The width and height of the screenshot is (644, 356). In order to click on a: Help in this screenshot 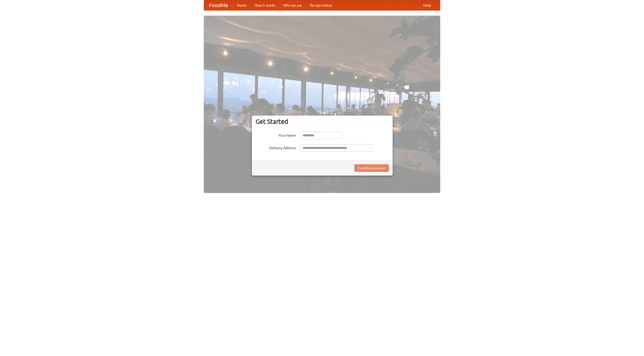, I will do `click(427, 5)`.